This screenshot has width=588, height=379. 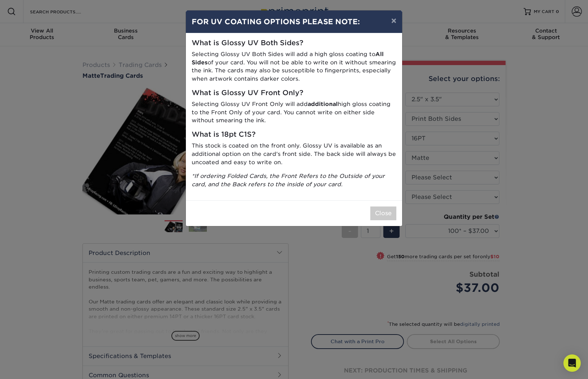 What do you see at coordinates (294, 43) in the screenshot?
I see `h5: What is Glossy UV Both Sides?` at bounding box center [294, 43].